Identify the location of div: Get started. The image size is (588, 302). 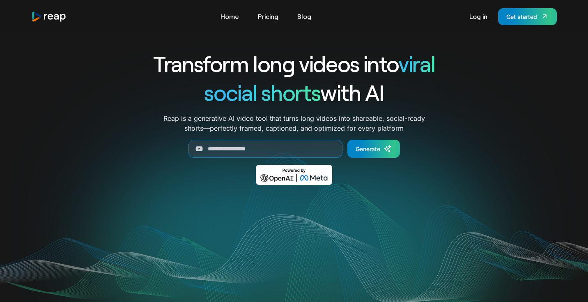
(522, 16).